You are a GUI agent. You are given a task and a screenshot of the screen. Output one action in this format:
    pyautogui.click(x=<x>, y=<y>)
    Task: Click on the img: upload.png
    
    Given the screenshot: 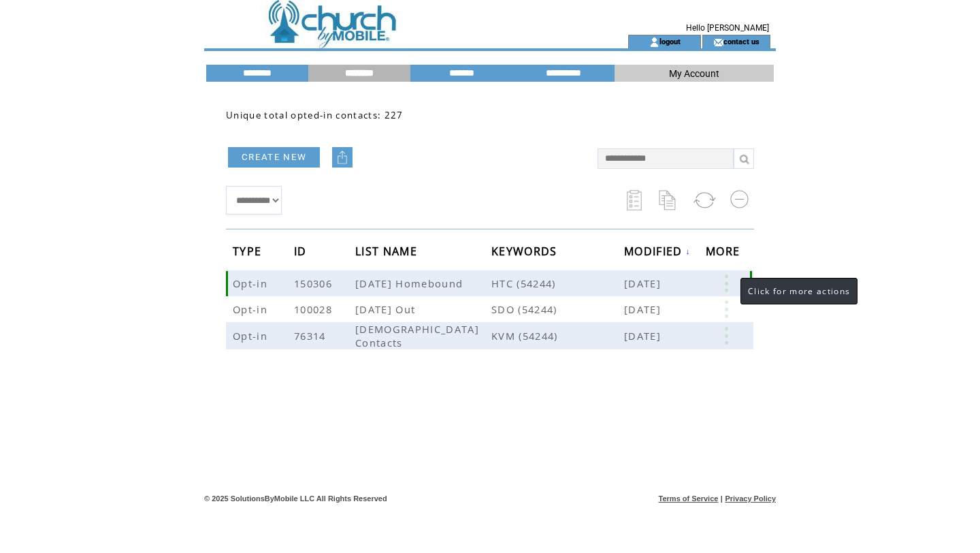 What is the action you would take?
    pyautogui.click(x=342, y=158)
    